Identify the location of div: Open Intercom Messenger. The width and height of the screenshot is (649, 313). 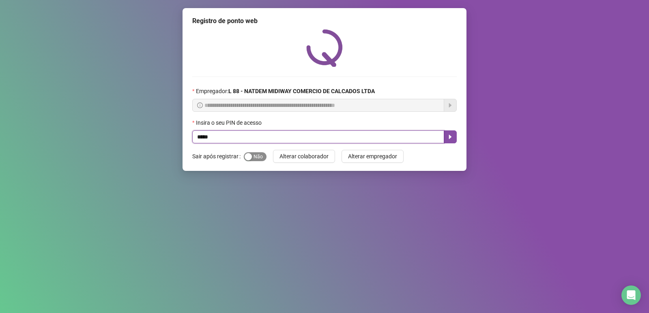
(631, 295).